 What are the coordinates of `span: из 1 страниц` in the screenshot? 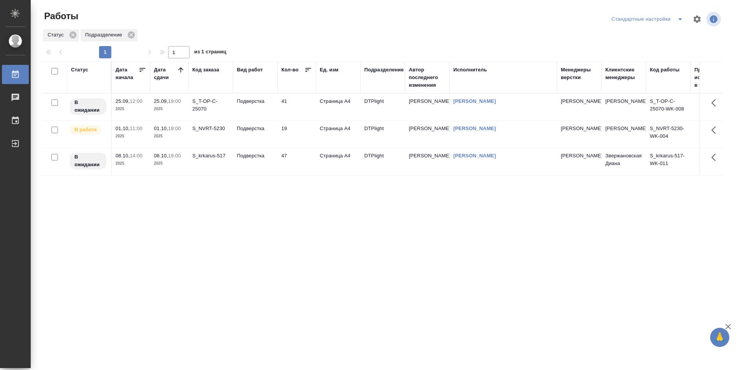 It's located at (210, 53).